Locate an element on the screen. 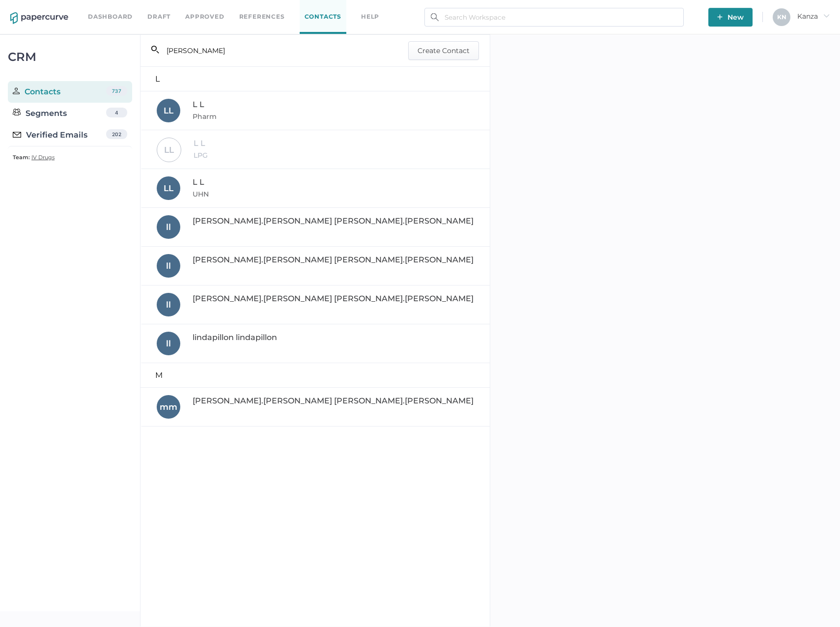  a: lllindapillon lindapillon is located at coordinates (315, 344).